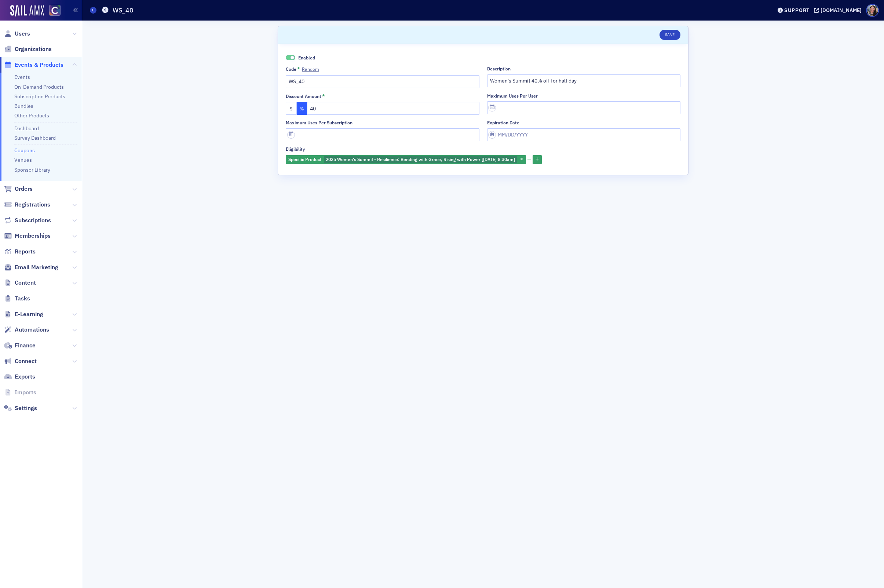  Describe the element at coordinates (28, 220) in the screenshot. I see `a: Subscriptions` at that location.